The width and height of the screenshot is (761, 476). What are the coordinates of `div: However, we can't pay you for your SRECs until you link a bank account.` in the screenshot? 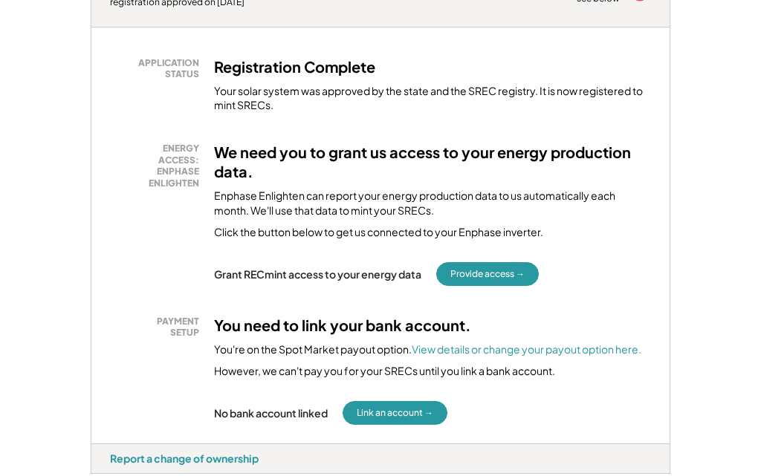 It's located at (384, 371).